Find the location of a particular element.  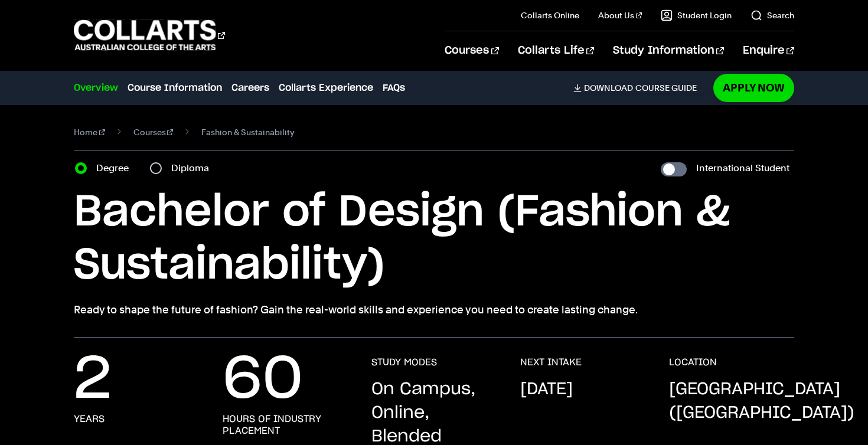

a: Search is located at coordinates (773, 16).